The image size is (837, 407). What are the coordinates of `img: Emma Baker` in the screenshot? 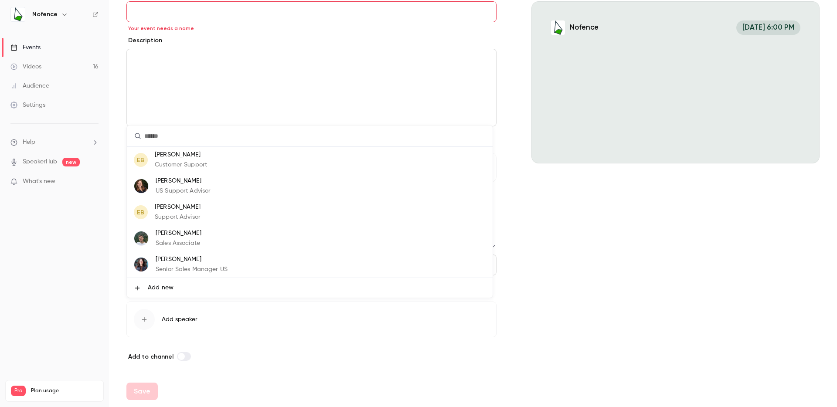 It's located at (141, 186).